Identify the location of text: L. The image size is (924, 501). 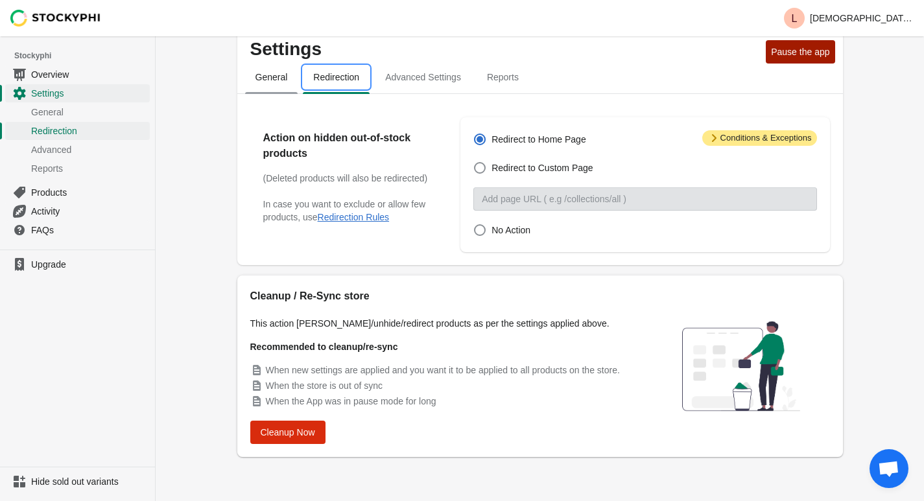
(794, 18).